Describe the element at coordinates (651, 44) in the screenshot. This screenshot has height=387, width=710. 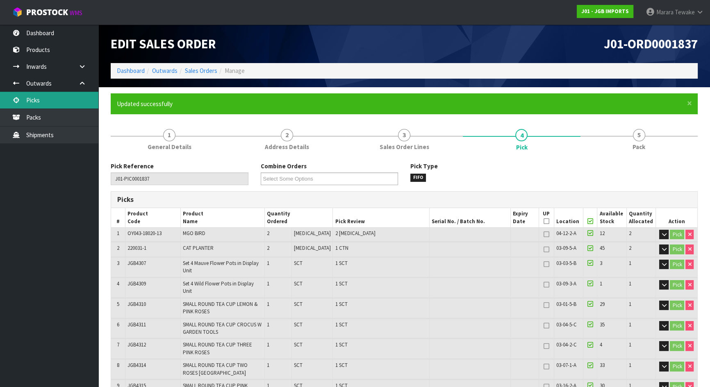
I see `span: J01-ORD0001837` at that location.